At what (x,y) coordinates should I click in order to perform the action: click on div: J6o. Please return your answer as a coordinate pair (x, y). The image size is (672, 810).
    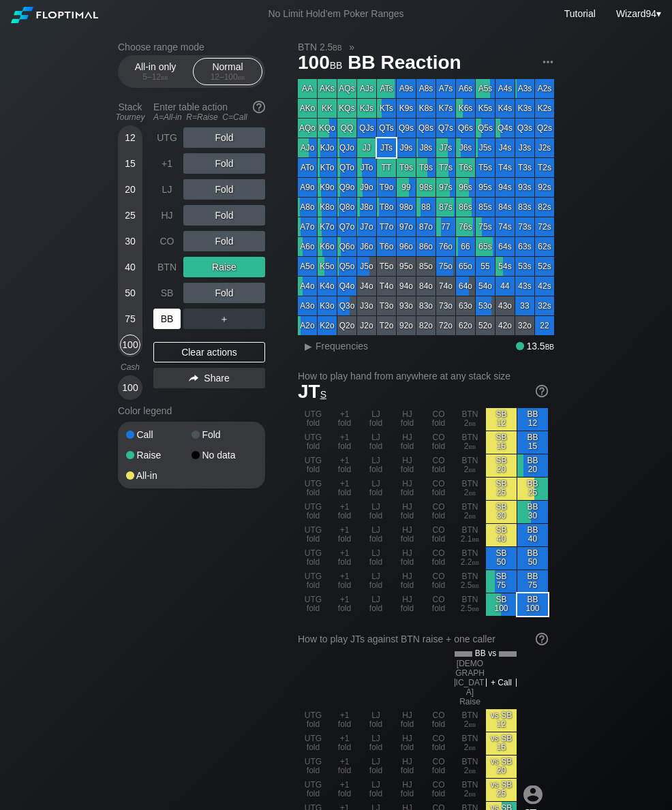
    Looking at the image, I should click on (366, 247).